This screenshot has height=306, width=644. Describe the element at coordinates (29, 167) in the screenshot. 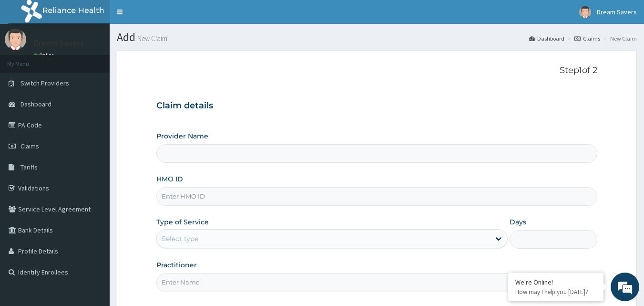

I see `span: Tariffs` at that location.